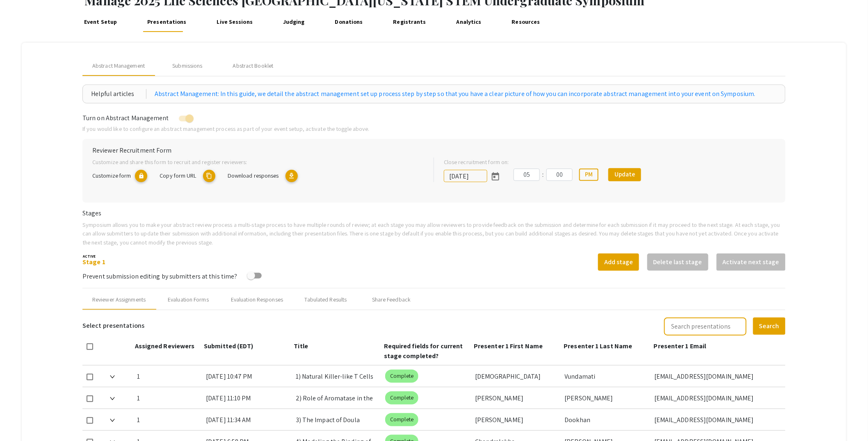  What do you see at coordinates (476, 162) in the screenshot?
I see `label: Close recruitment form on:` at bounding box center [476, 162].